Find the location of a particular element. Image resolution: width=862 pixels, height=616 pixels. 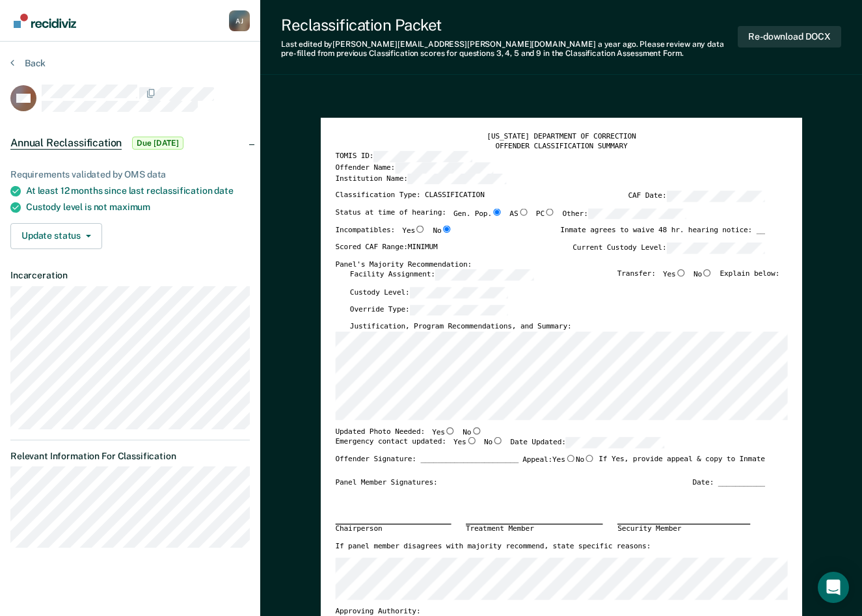

label: Facility Assignment: is located at coordinates (441, 274).